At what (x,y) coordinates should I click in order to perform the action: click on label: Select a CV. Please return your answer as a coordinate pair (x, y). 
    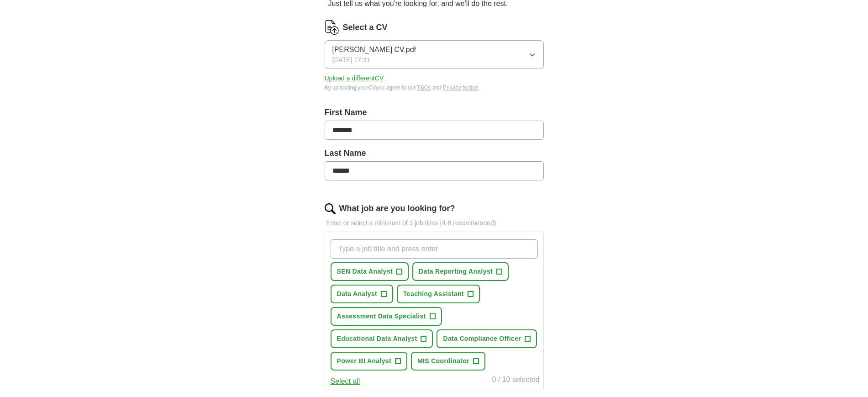
    Looking at the image, I should click on (365, 27).